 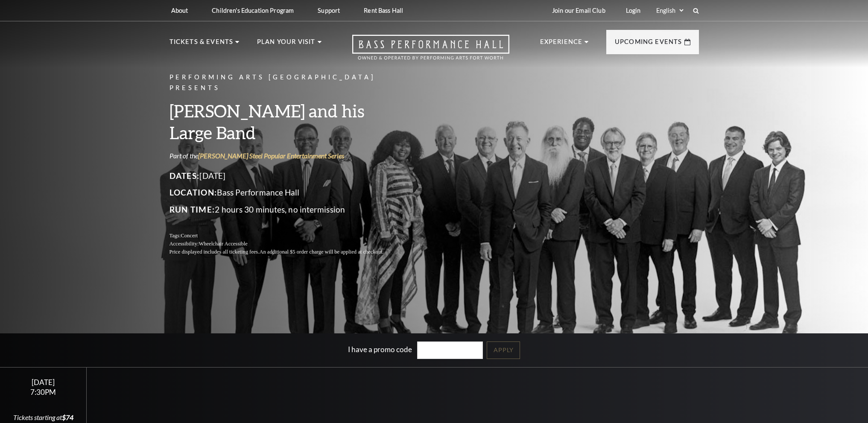 I want to click on p: Support, so click(x=328, y=10).